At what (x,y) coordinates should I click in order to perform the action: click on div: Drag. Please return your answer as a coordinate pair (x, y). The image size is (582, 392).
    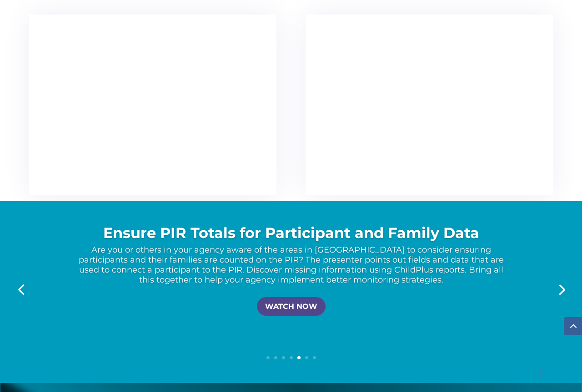
    Looking at the image, I should click on (542, 371).